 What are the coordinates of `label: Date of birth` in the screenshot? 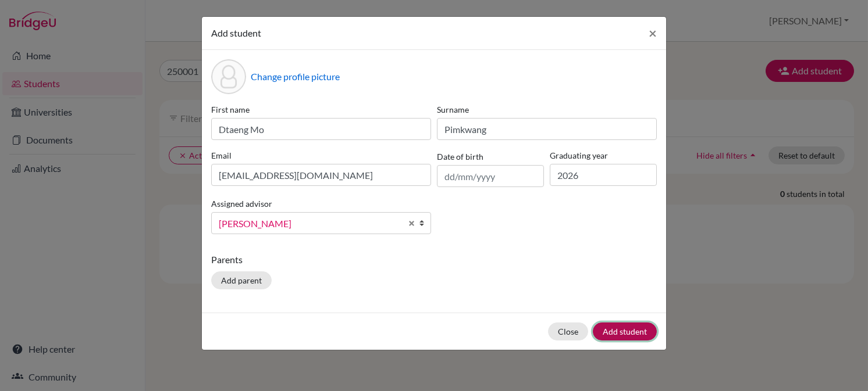 It's located at (460, 156).